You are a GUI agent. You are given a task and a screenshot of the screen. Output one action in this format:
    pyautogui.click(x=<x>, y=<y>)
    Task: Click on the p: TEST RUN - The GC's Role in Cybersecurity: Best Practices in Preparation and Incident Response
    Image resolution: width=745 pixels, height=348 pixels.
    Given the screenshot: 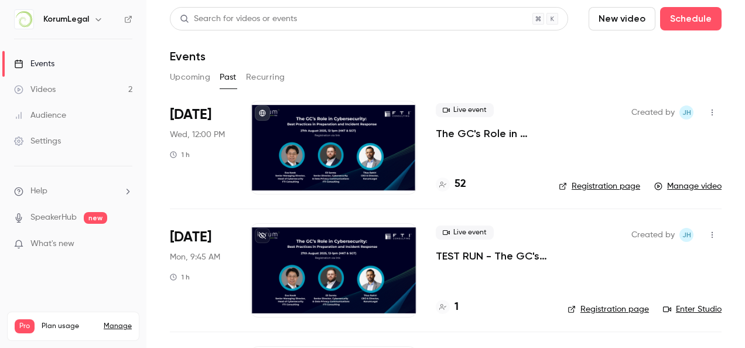 What is the action you would take?
    pyautogui.click(x=492, y=256)
    